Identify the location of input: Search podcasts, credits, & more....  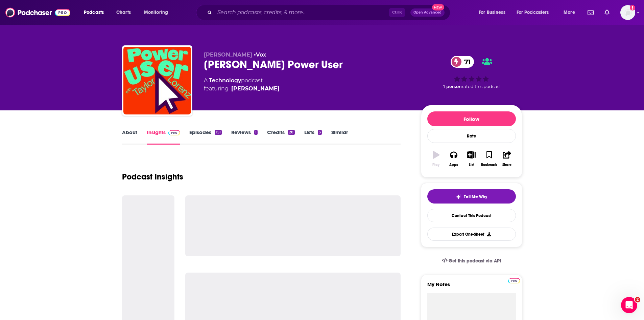
(302, 13).